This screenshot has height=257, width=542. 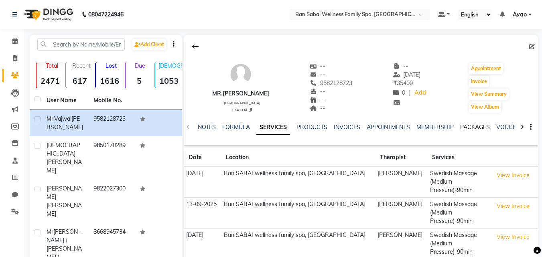 I want to click on input: Search by Name/Mobile/Email/Code, so click(x=81, y=44).